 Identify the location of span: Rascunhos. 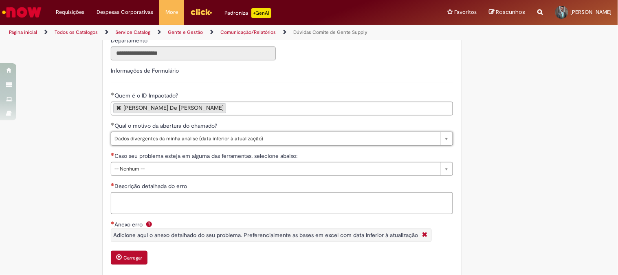
(511, 12).